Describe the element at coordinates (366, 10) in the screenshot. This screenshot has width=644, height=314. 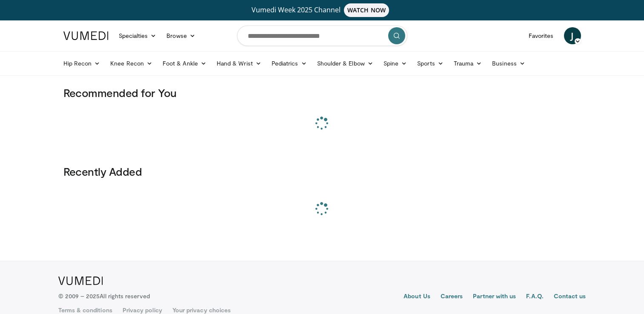
I see `span: WATCH NOW` at that location.